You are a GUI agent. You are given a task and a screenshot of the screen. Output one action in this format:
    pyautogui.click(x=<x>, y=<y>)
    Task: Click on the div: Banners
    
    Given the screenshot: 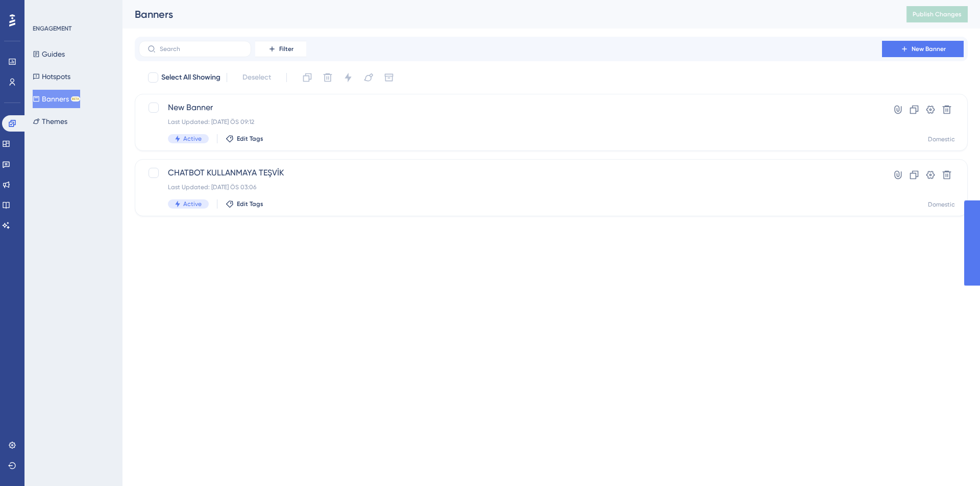 What is the action you would take?
    pyautogui.click(x=508, y=14)
    